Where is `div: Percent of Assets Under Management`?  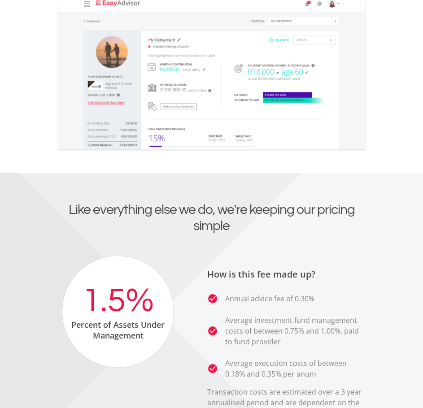
div: Percent of Assets Under Management is located at coordinates (118, 330).